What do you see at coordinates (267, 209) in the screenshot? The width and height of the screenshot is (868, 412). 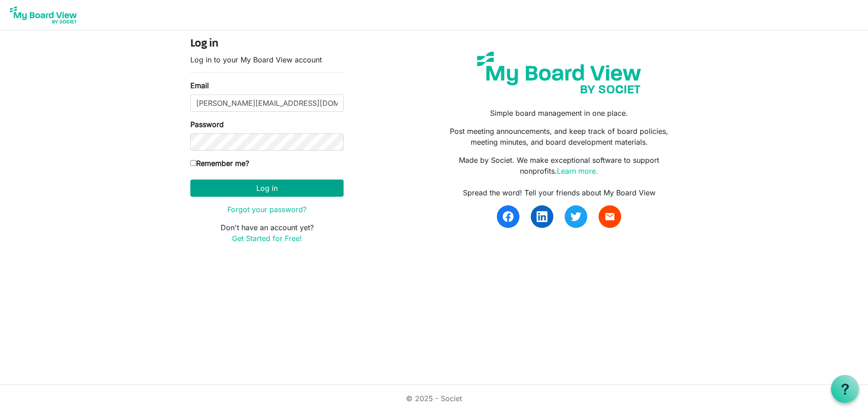 I see `a: Forgot your password?` at bounding box center [267, 209].